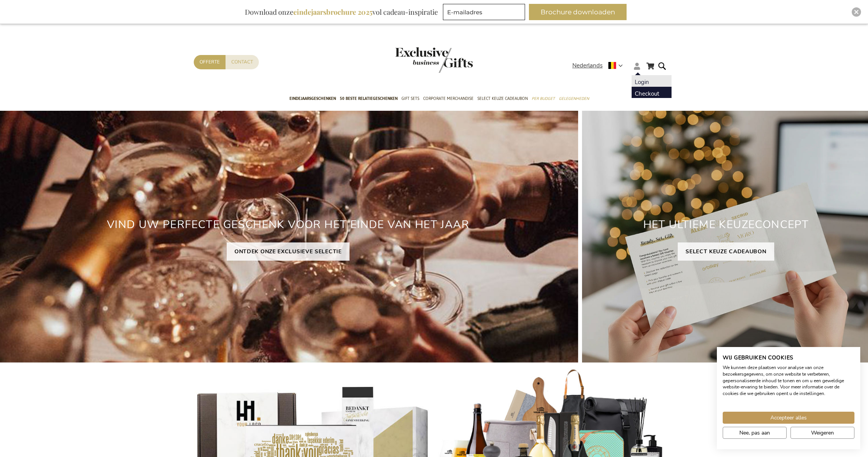 This screenshot has width=868, height=457. What do you see at coordinates (725, 251) in the screenshot?
I see `a: SELECT KEUZE CADEAUBON` at bounding box center [725, 251].